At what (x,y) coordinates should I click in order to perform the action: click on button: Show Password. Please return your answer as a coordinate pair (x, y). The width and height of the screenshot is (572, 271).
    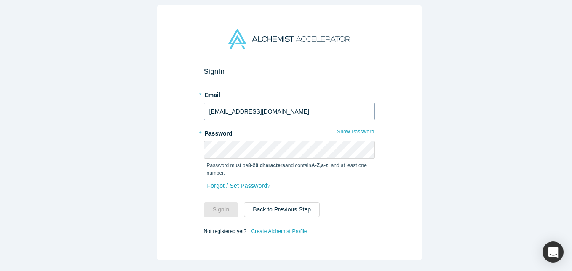
    Looking at the image, I should click on (356, 131).